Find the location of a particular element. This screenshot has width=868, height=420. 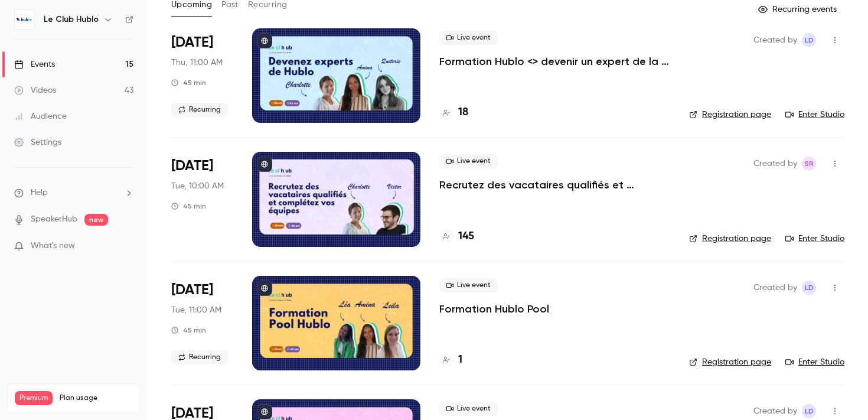

a: Formation Hublo Pool is located at coordinates (494, 309).